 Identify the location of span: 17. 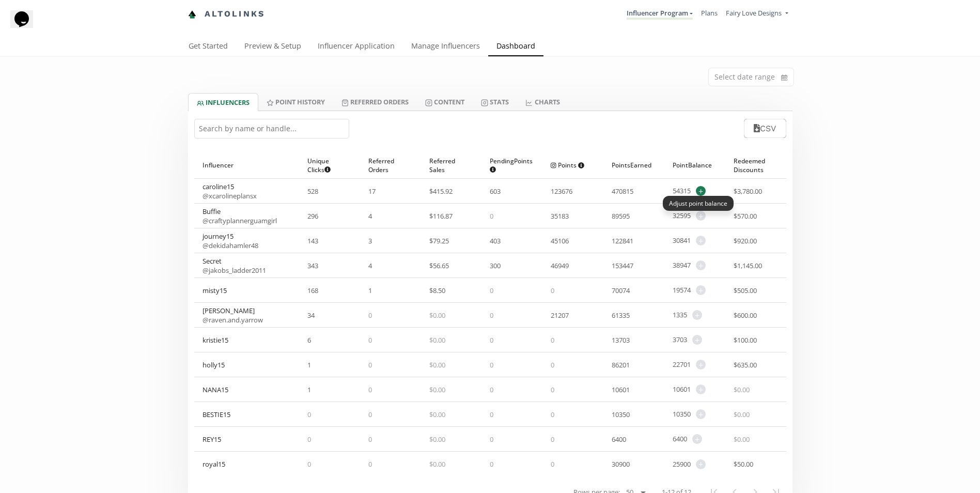
(372, 191).